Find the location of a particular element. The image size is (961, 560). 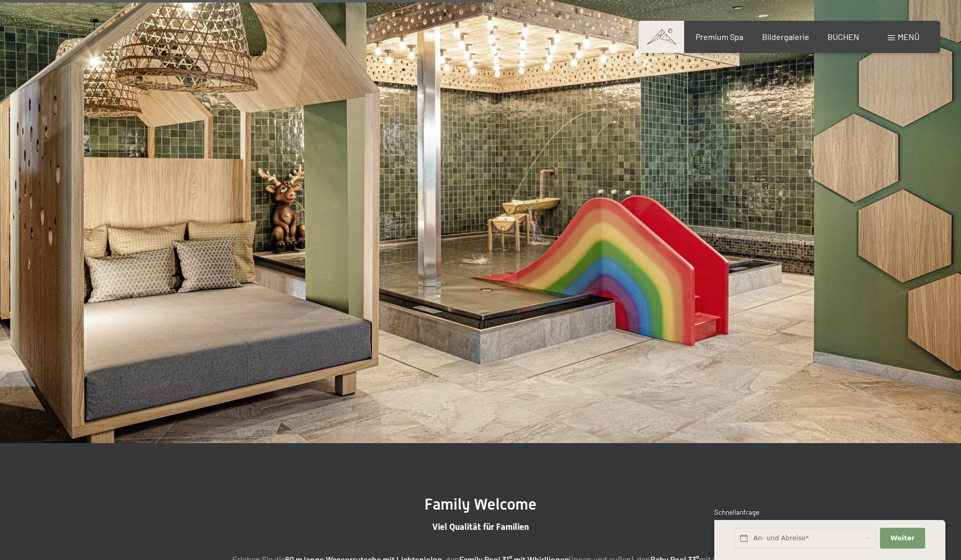

span: BUCHEN is located at coordinates (842, 37).